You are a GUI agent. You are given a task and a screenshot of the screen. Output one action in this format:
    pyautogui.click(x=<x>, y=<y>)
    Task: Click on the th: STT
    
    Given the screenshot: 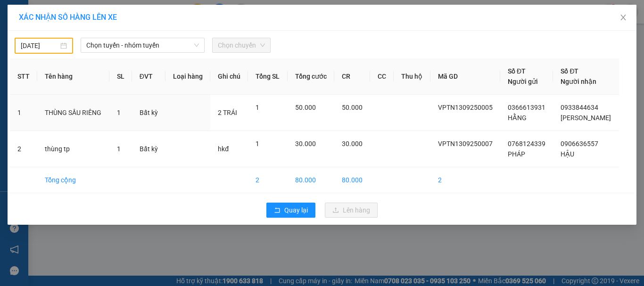 What is the action you would take?
    pyautogui.click(x=23, y=76)
    